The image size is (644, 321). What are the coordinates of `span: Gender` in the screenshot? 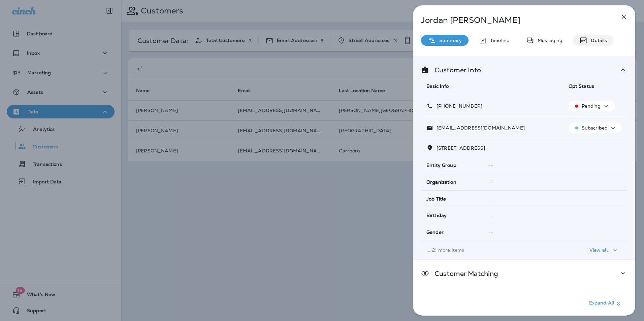 It's located at (435, 232).